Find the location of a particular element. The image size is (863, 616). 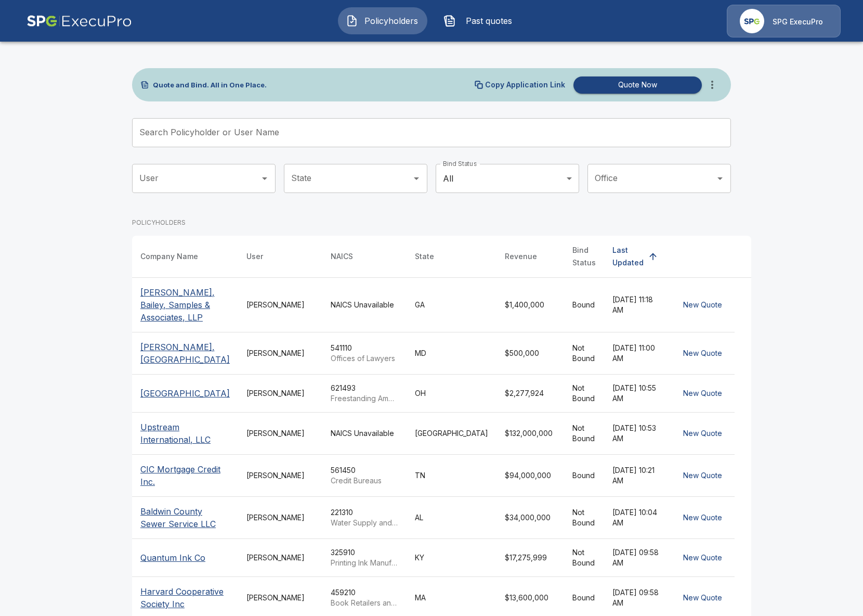

div: NAICS is located at coordinates (342, 256).